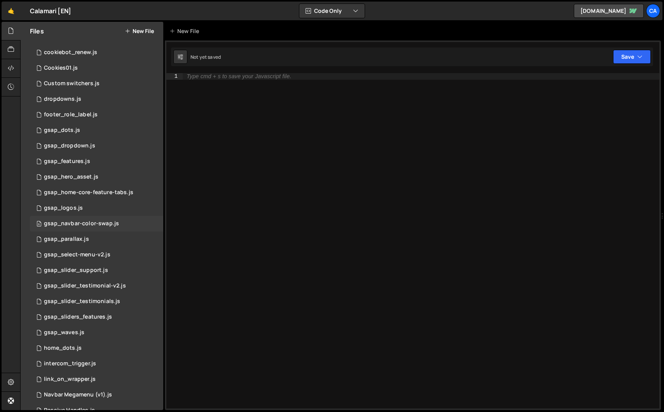  Describe the element at coordinates (632, 57) in the screenshot. I see `button: Save` at that location.